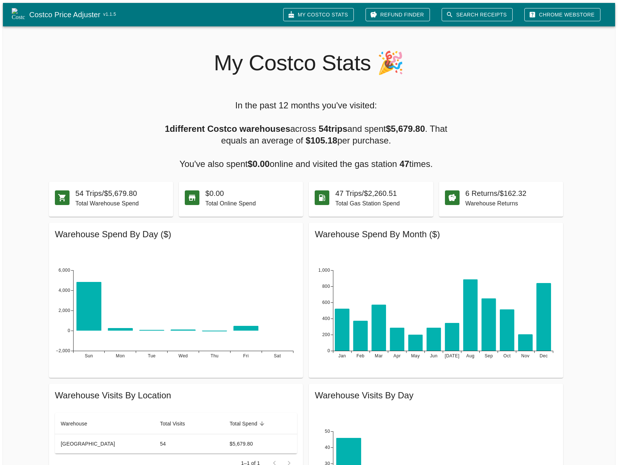  Describe the element at coordinates (398, 15) in the screenshot. I see `a: Refund Finder` at that location.